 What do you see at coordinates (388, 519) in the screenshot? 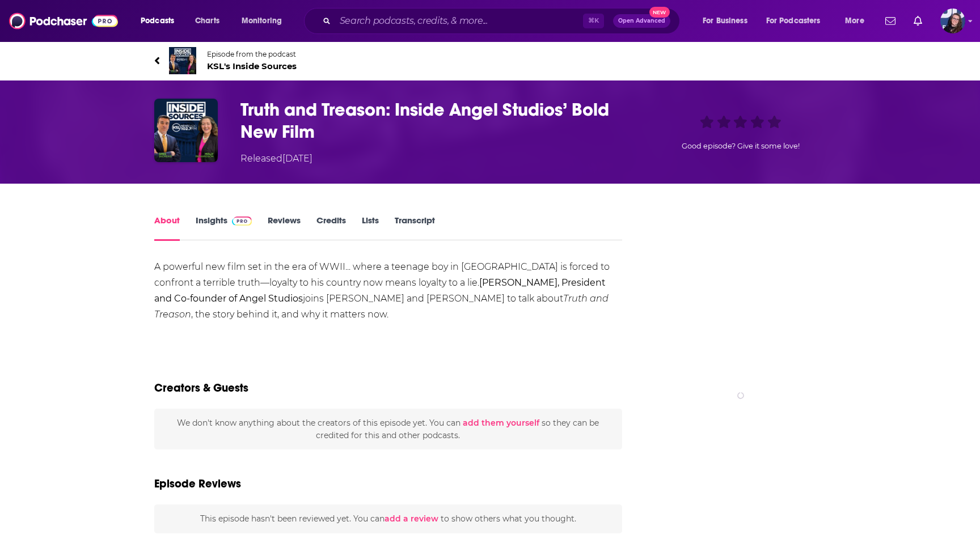
I see `span: This episode hasn't been reviewed yet. You can to show others what you thought.` at bounding box center [388, 519].